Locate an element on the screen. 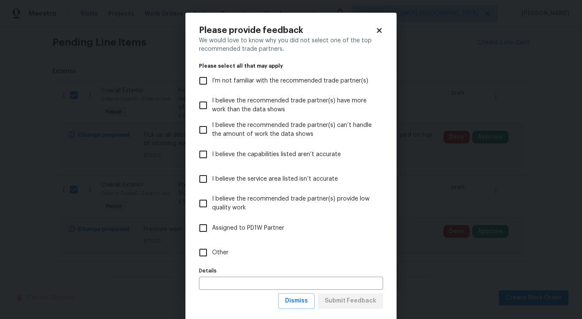 The height and width of the screenshot is (319, 582). span: I believe the recommended trade partner(s) can’t handle the amount of work the data shows is located at coordinates (294, 130).